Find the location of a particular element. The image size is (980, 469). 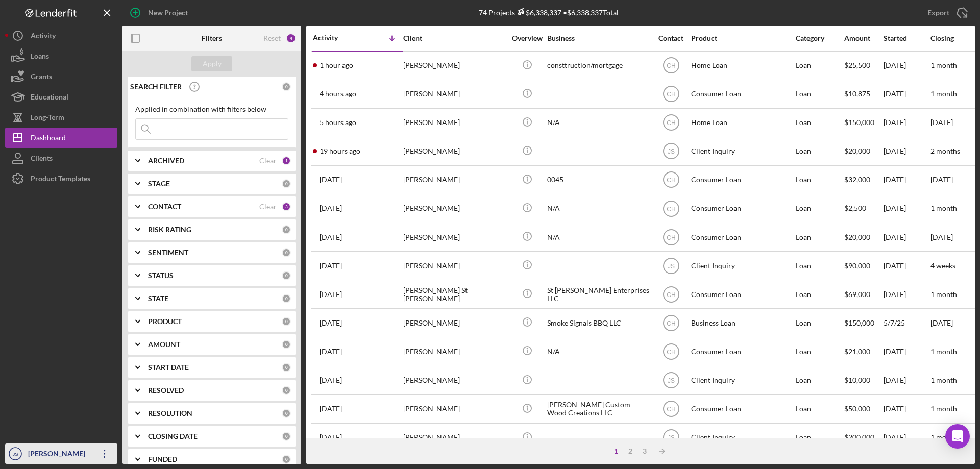

time: 2025-09-19 01:51 is located at coordinates (331, 208).